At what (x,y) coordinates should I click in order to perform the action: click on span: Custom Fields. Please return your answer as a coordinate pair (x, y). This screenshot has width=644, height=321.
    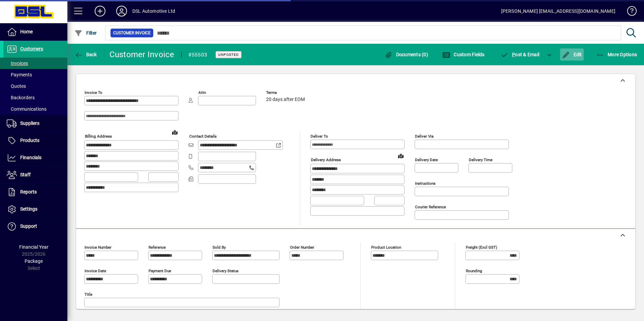
    Looking at the image, I should click on (464, 54).